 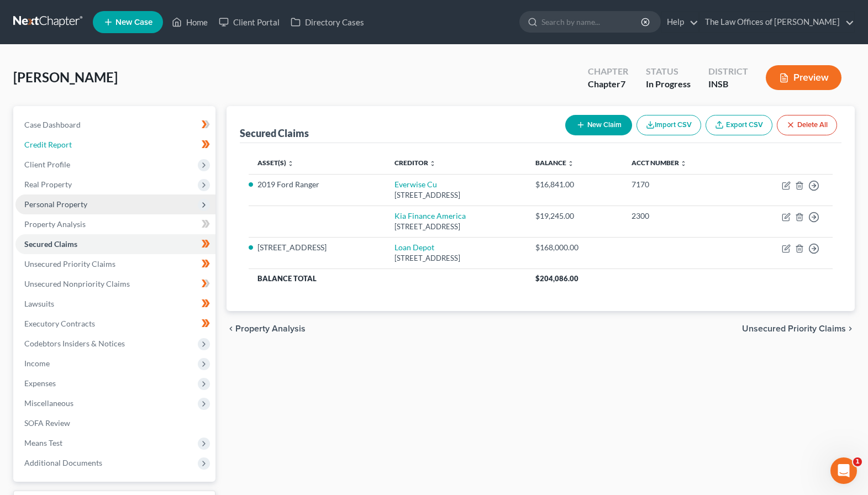 I want to click on a: Case Dashboard, so click(x=115, y=125).